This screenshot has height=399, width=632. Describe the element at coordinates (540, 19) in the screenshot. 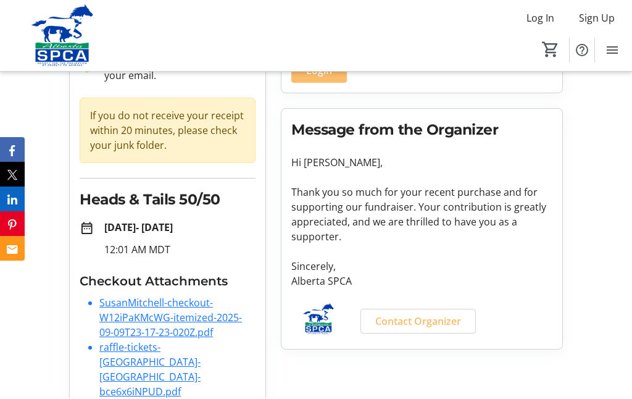

I see `span: Log In` at that location.